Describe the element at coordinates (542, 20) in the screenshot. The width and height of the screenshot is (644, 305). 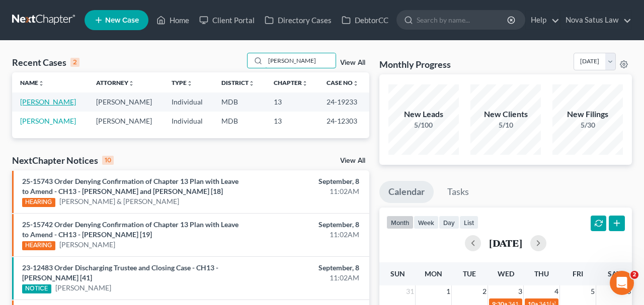
I see `a: Help` at that location.